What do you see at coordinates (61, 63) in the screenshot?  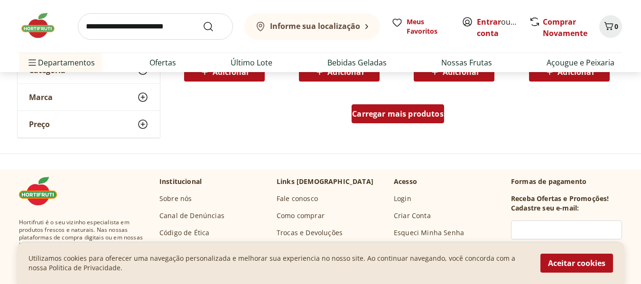 I see `span: Departamentos` at bounding box center [61, 63].